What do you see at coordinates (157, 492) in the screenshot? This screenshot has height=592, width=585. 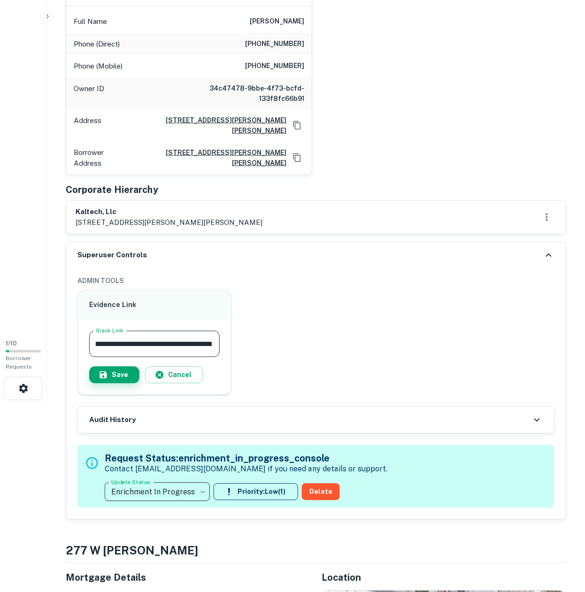 I see `div: Enrichment In Progress` at bounding box center [157, 492].